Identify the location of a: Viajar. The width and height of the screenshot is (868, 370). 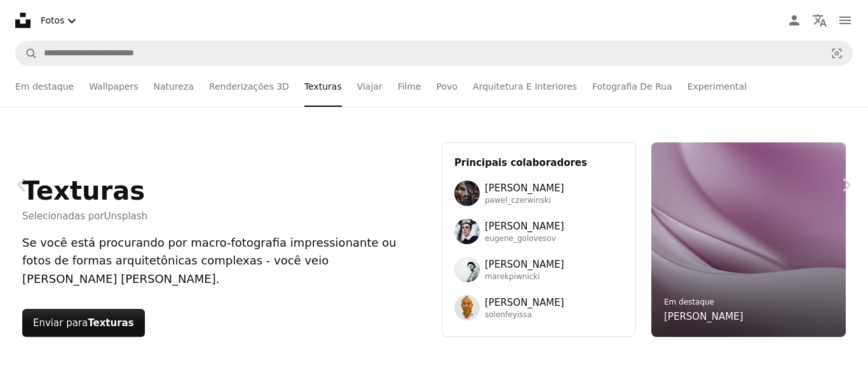
(370, 87).